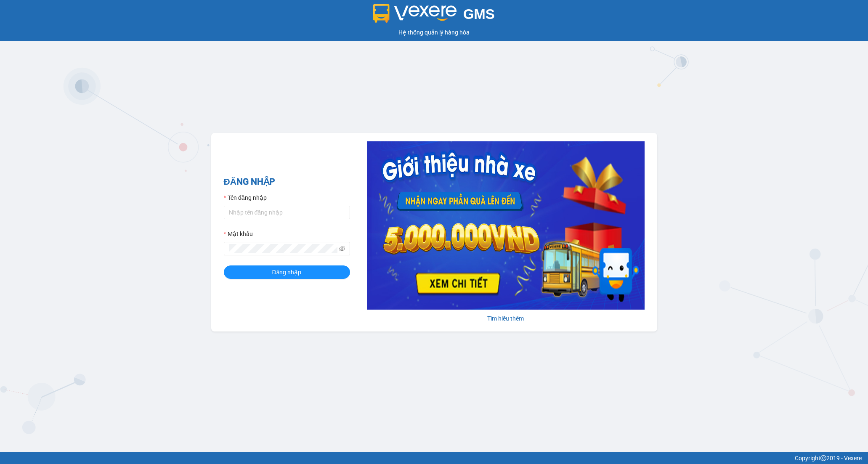  What do you see at coordinates (342, 249) in the screenshot?
I see `span: eye-invisible` at bounding box center [342, 249].